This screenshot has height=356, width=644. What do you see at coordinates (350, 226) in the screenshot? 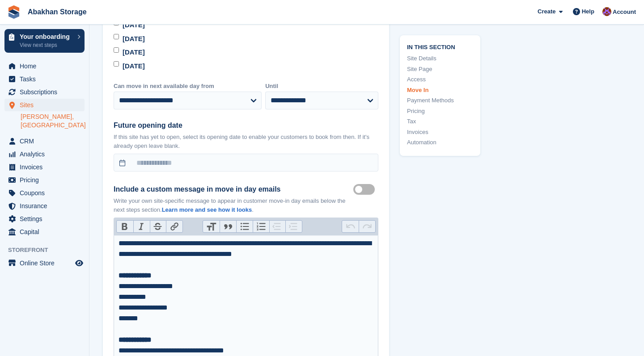
I see `button: Undo` at bounding box center [350, 226].